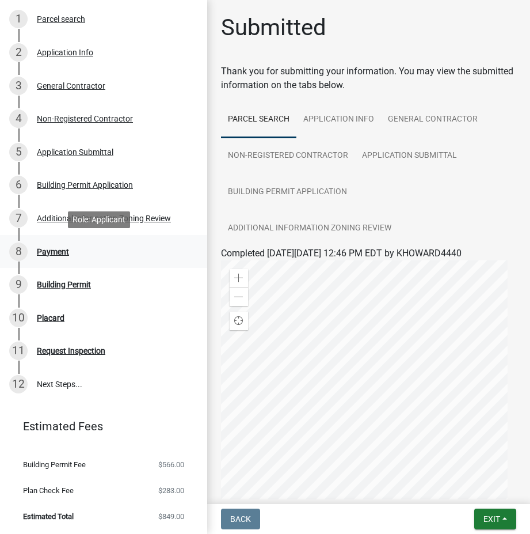 The width and height of the screenshot is (530, 534). What do you see at coordinates (369, 78) in the screenshot?
I see `div: Thank you for submitting your information. You may view the submitted information on the tabs below.` at bounding box center [369, 78].